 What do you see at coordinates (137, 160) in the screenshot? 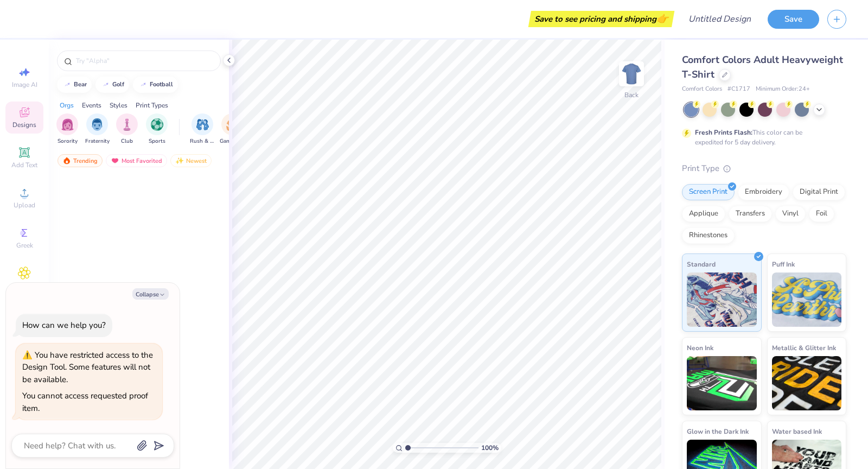
I see `div: Most Favorited` at bounding box center [137, 160].